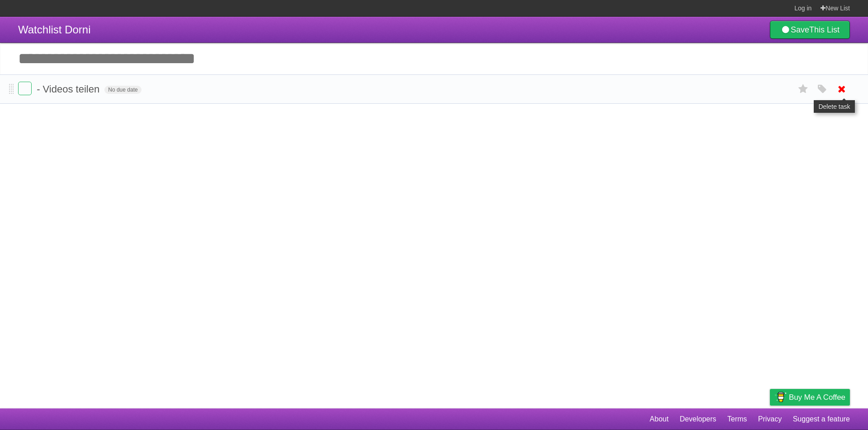  What do you see at coordinates (821, 419) in the screenshot?
I see `a: Suggest a feature` at bounding box center [821, 419].